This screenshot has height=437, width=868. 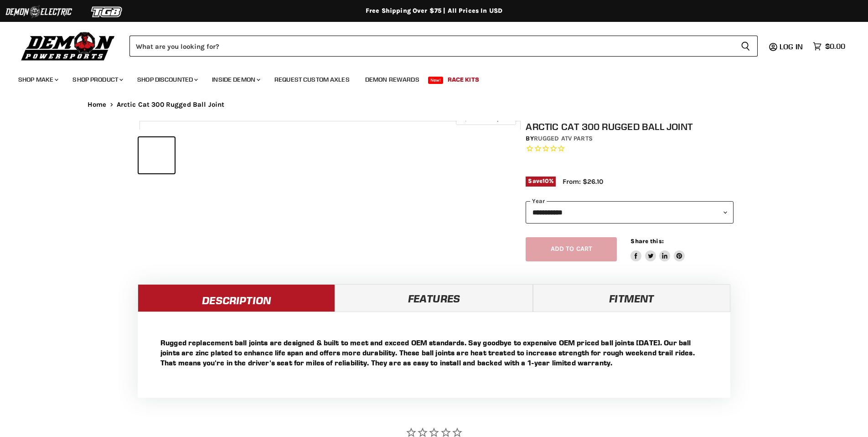 I want to click on button: Search, so click(x=746, y=46).